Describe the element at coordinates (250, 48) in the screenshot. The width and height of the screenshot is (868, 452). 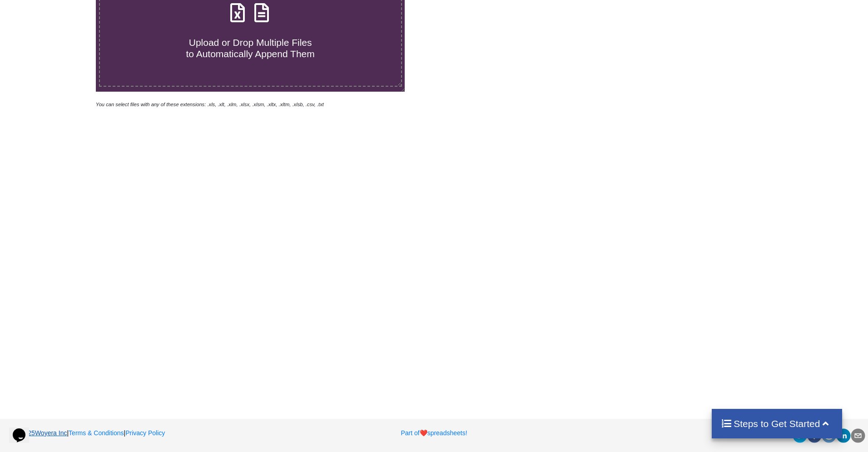
I see `span: Upload or Drop Multiple Files to Automatically Append Them` at that location.